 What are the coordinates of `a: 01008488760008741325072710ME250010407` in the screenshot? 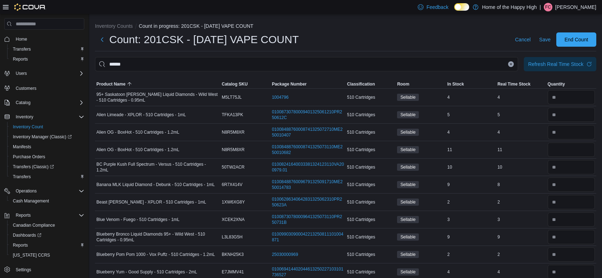 It's located at (308, 132).